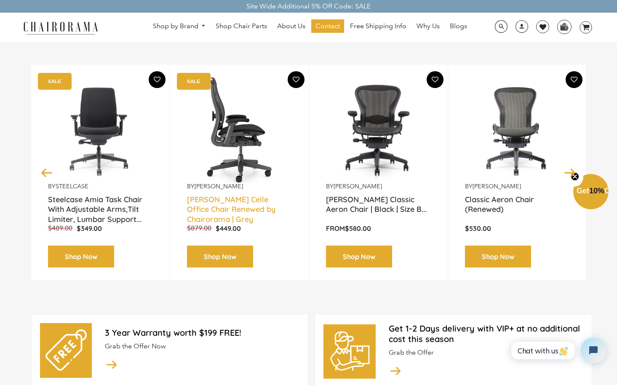 This screenshot has height=385, width=617. I want to click on button: Previous, so click(47, 172).